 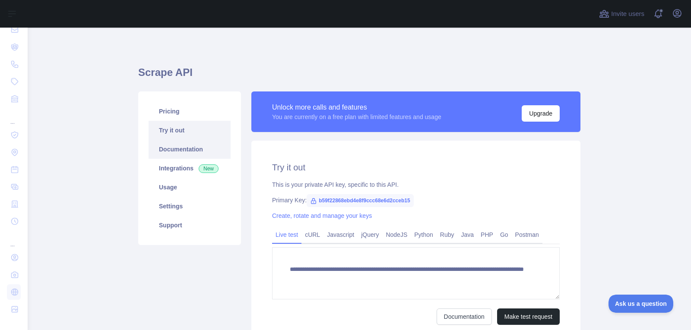 I want to click on a: Javascript, so click(x=340, y=235).